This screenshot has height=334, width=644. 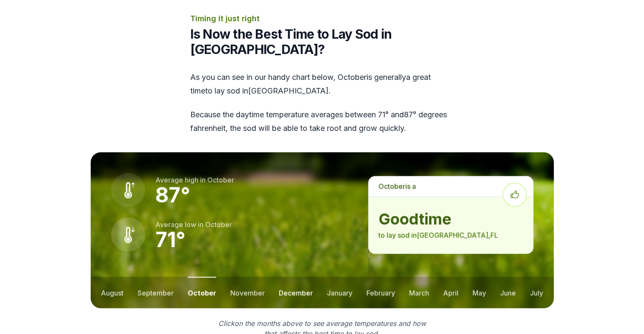 I want to click on button: july, so click(x=536, y=292).